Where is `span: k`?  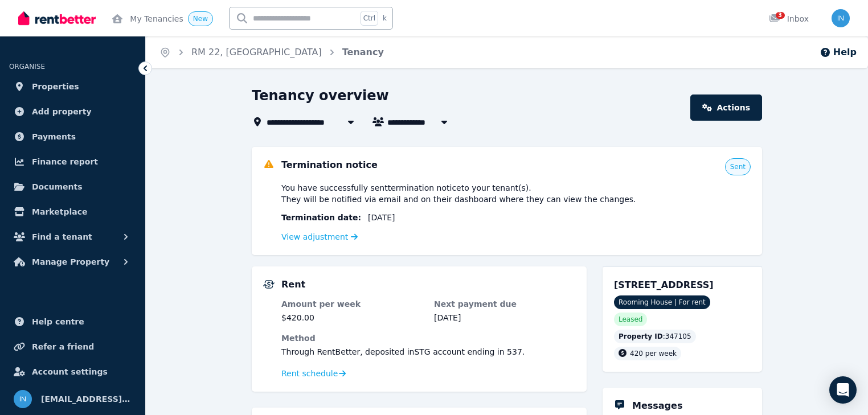 span: k is located at coordinates (384, 18).